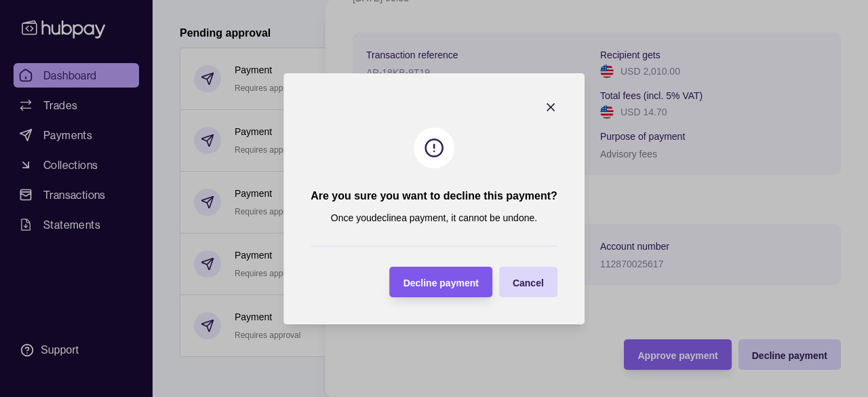  I want to click on button: Decline payment, so click(441, 281).